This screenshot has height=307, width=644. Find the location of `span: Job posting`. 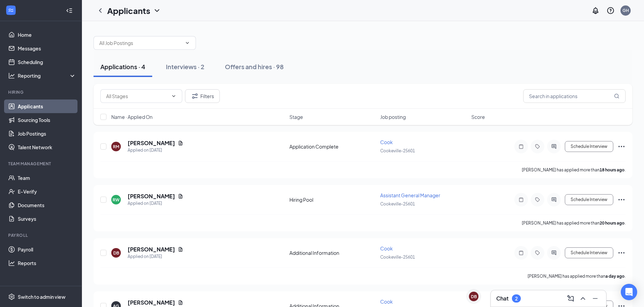

span: Job posting is located at coordinates (393, 117).